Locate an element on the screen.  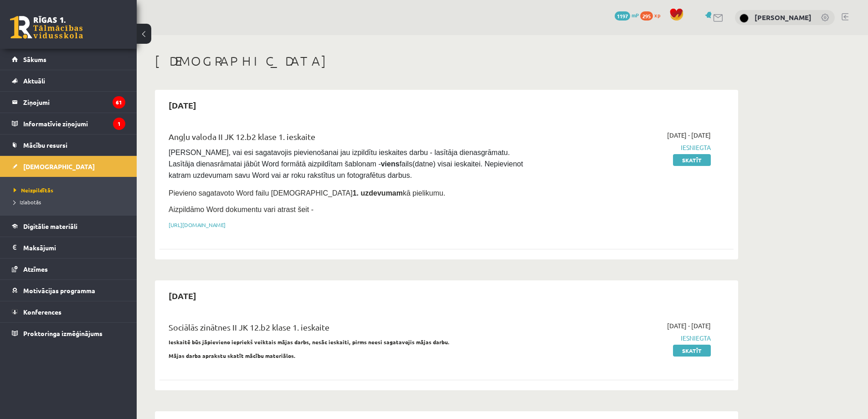
span: Aizpildāmo Word dokumentu vari atrast šeit - is located at coordinates (241, 209).